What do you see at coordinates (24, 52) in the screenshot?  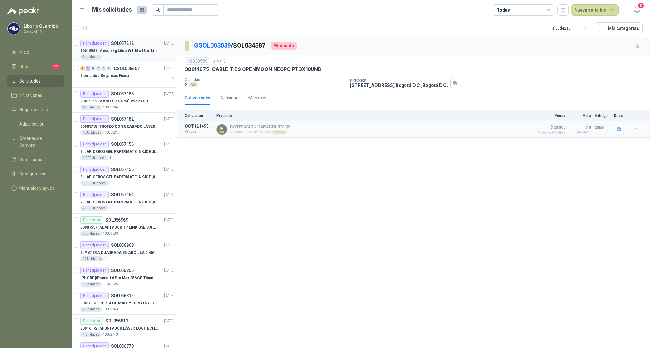 I see `span: Inicio` at bounding box center [24, 52].